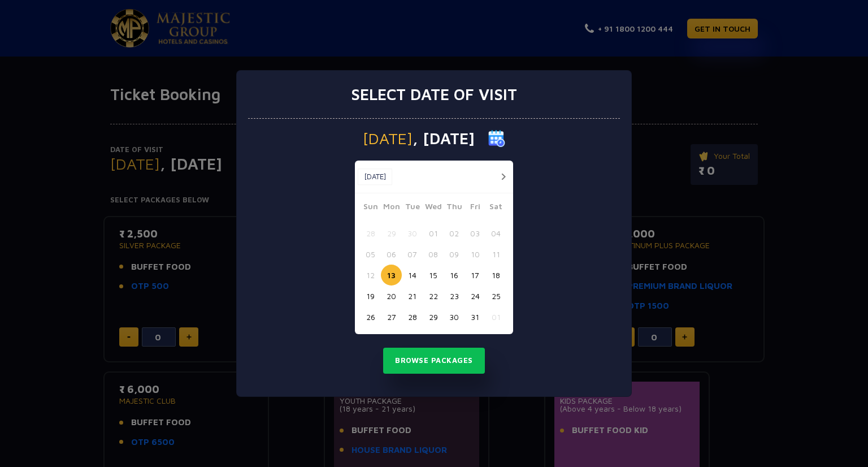  I want to click on span: Wed, so click(433, 208).